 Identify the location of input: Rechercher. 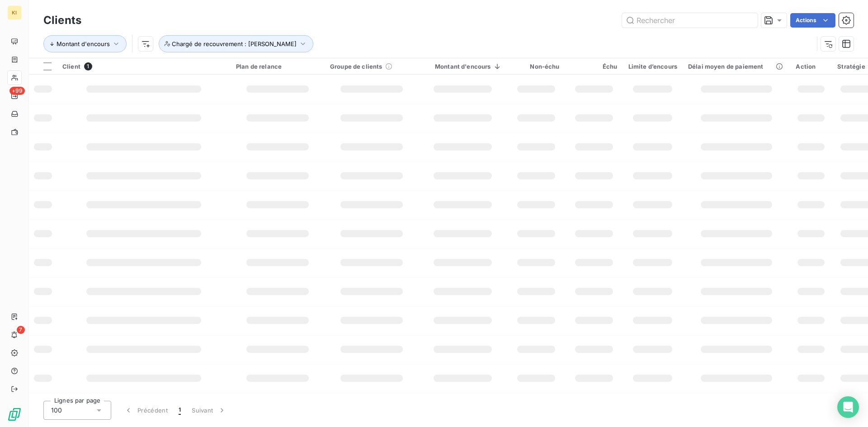
(689, 21).